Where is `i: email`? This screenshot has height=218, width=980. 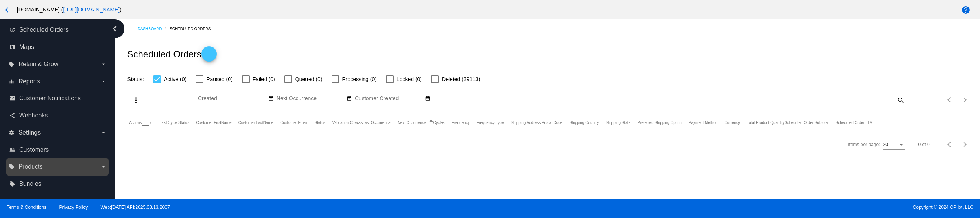
i: email is located at coordinates (12, 98).